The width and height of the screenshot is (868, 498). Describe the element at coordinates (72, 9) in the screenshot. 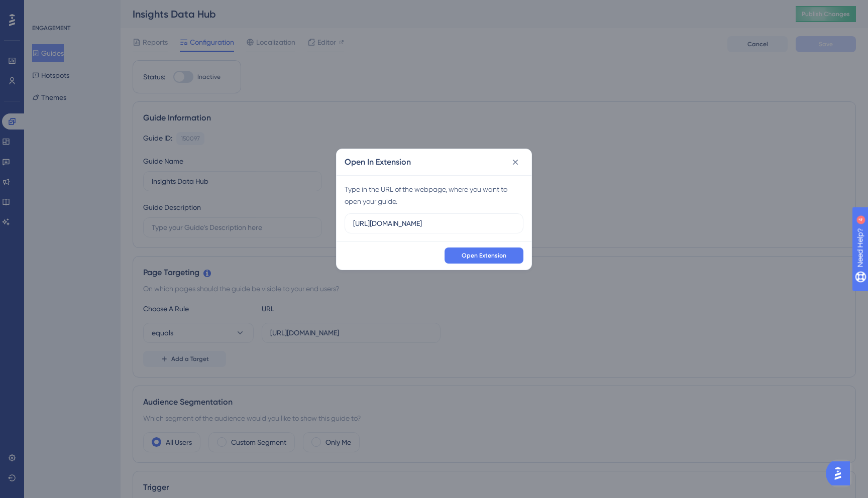

I see `div: 4` at that location.